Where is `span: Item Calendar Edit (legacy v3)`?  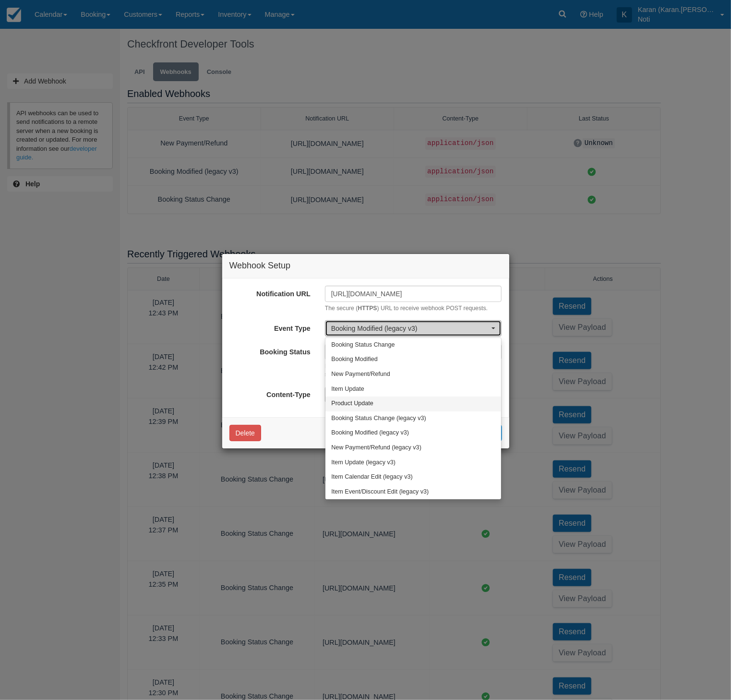 span: Item Calendar Edit (legacy v3) is located at coordinates (371, 477).